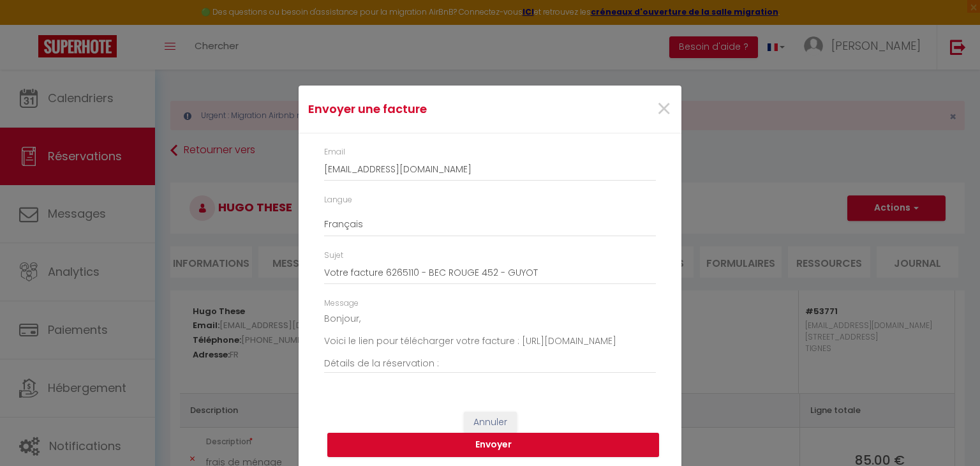 The height and width of the screenshot is (466, 980). Describe the element at coordinates (29, 24) in the screenshot. I see `button: Ouvrir le widget de chat LiveChat` at that location.